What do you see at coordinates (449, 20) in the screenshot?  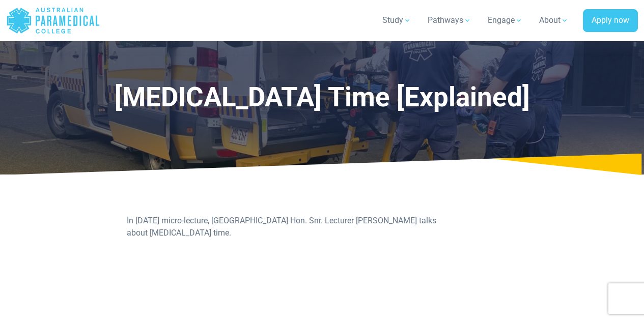 I see `a: Pathways` at bounding box center [449, 20].